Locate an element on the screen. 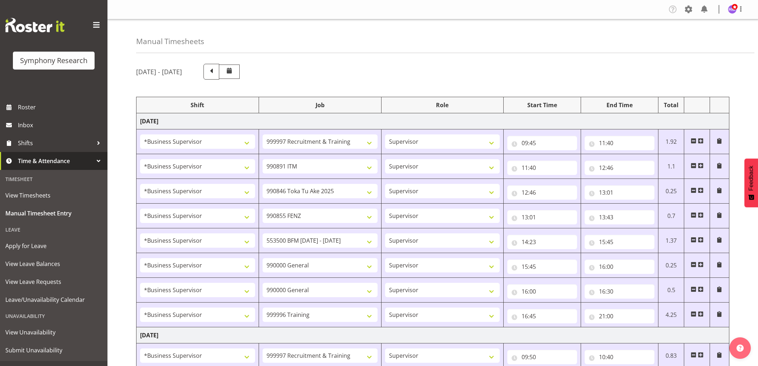 Image resolution: width=758 pixels, height=366 pixels. div: End Time is located at coordinates (619, 105).